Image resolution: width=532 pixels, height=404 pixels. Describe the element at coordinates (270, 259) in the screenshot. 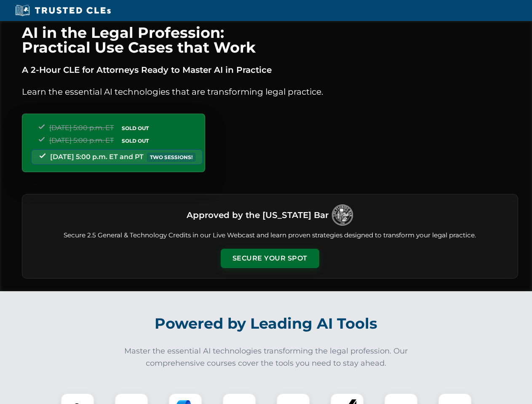

I see `button: Secure Your Spot` at that location.